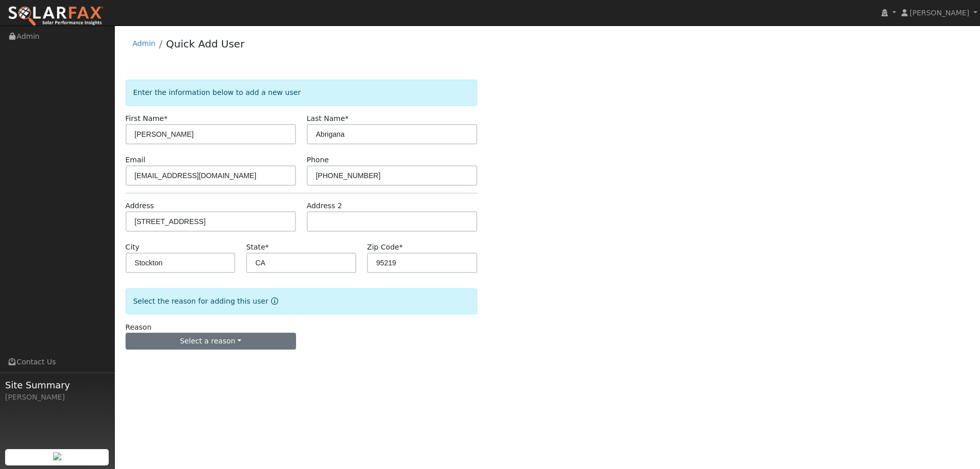  Describe the element at coordinates (301, 92) in the screenshot. I see `div: Enter the information below to add a new user` at that location.